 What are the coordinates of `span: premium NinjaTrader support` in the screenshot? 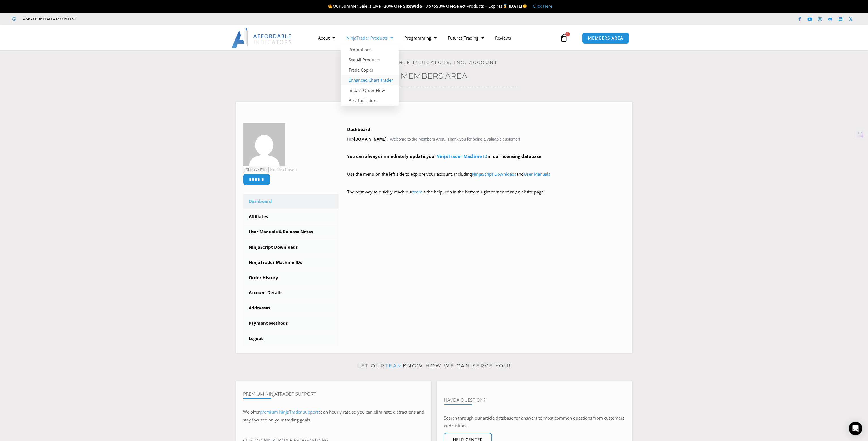 It's located at (289, 412).